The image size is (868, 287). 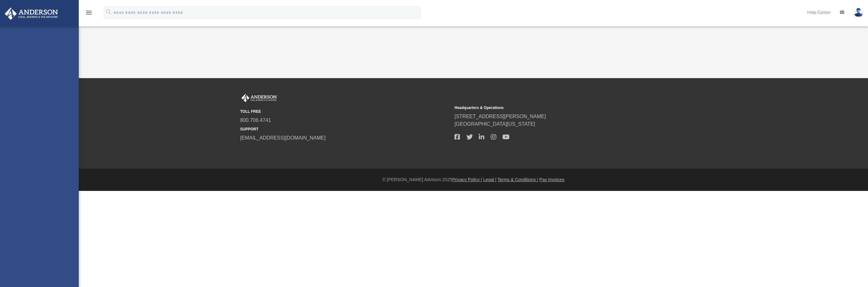 What do you see at coordinates (490, 179) in the screenshot?
I see `a: Legal |` at bounding box center [490, 179].